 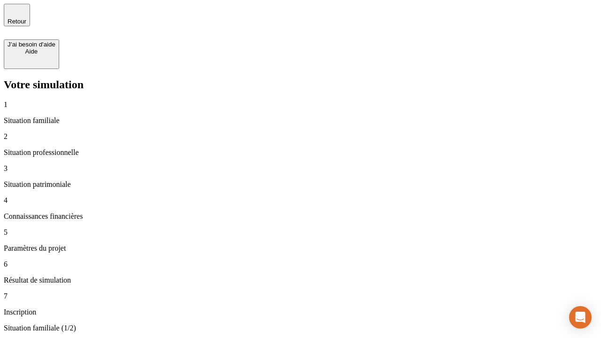 What do you see at coordinates (300, 328) in the screenshot?
I see `p: Situation familiale (1/2)` at bounding box center [300, 328].